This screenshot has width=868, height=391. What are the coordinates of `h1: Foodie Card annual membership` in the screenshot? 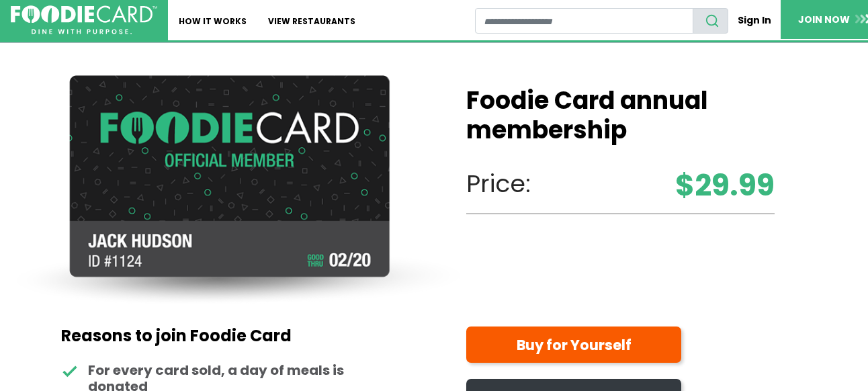 It's located at (620, 115).